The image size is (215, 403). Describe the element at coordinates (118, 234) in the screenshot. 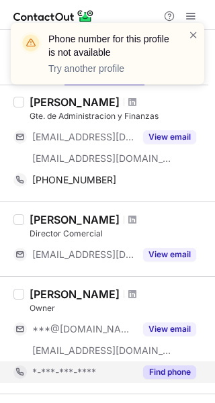

I see `div: Director Comercial` at that location.